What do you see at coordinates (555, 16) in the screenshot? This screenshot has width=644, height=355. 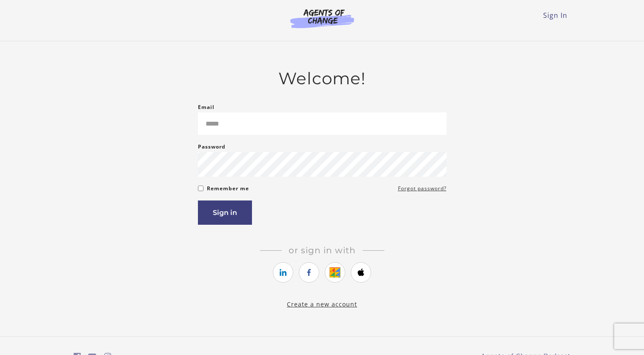 I see `a: Sign In` at bounding box center [555, 16].